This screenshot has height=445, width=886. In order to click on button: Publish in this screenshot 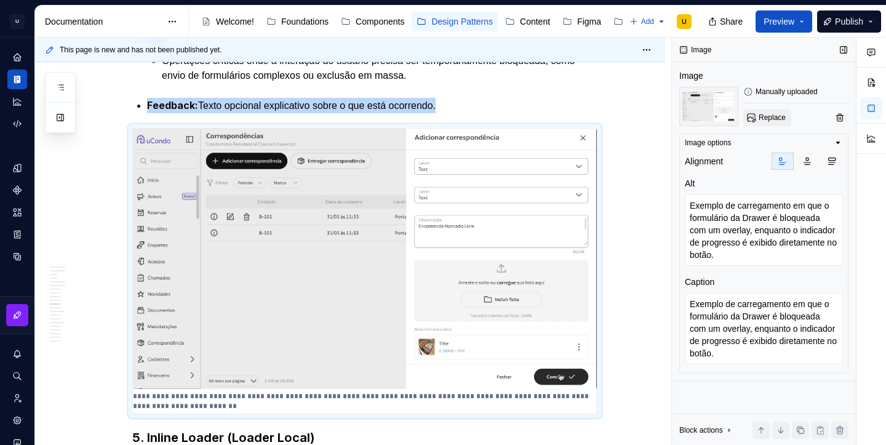, I will do `click(849, 22)`.